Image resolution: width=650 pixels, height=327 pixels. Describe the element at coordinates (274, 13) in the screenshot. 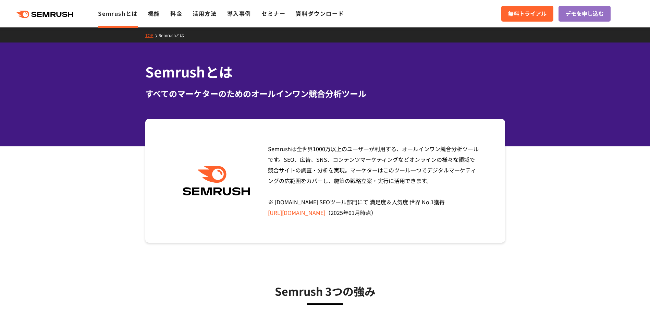

I see `a: セミナー` at that location.